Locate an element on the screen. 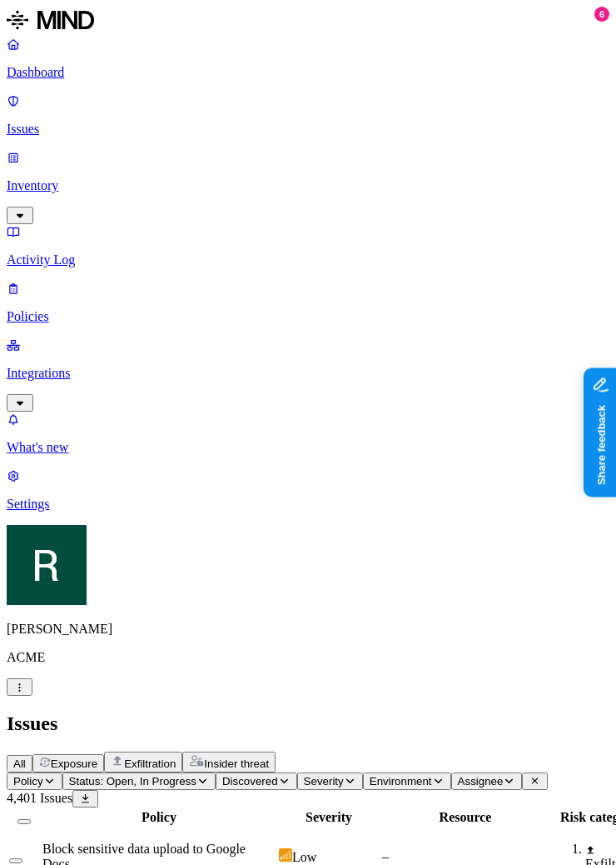  img: Ron Rabinovich is located at coordinates (47, 564).